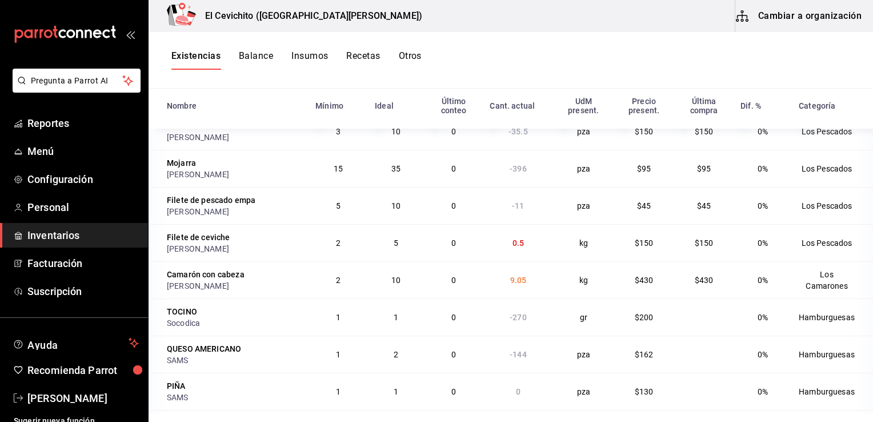 The width and height of the screenshot is (873, 422). What do you see at coordinates (211, 200) in the screenshot?
I see `div: Filete de pescado empa` at bounding box center [211, 200].